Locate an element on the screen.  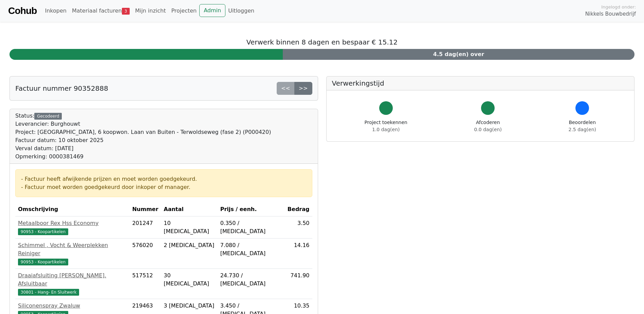
div: Afcoderen is located at coordinates (488, 126).